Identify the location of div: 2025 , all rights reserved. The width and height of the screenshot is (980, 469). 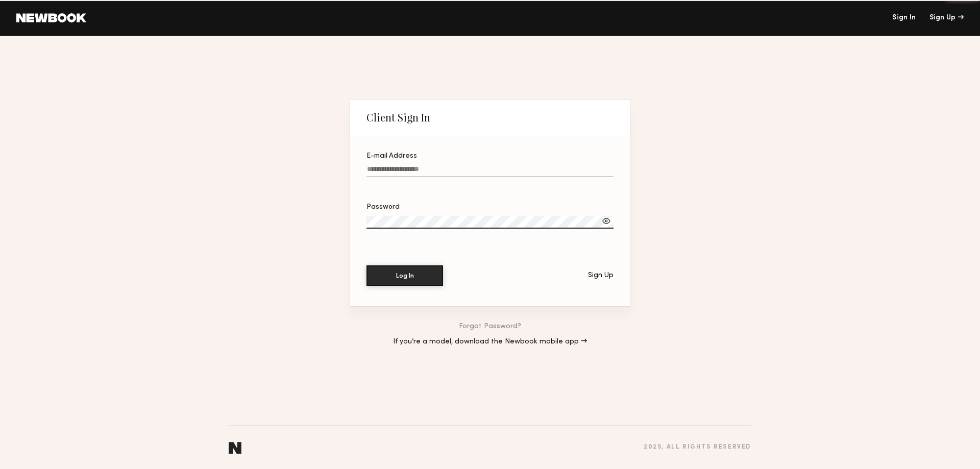
(697, 447).